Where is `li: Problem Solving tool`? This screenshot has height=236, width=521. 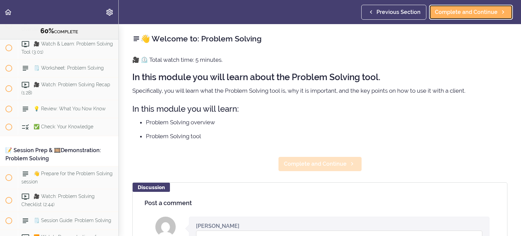 li: Problem Solving tool is located at coordinates (327, 136).